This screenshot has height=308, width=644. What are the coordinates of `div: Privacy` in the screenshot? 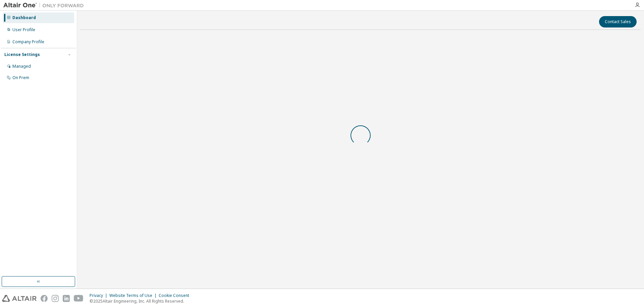 It's located at (99, 295).